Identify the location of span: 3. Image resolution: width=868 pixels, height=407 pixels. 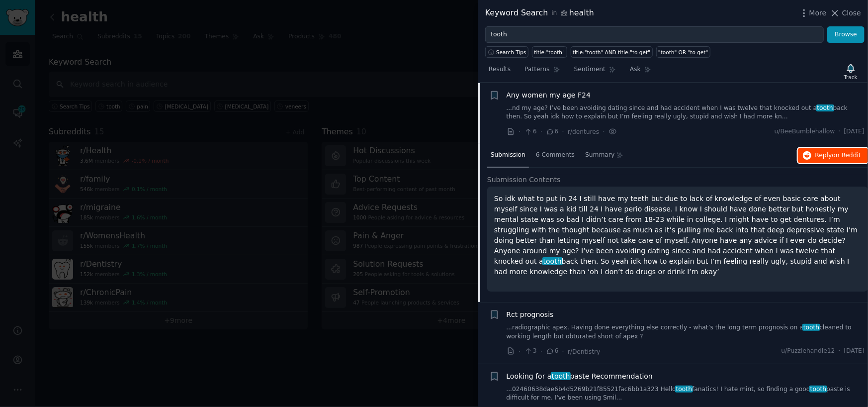
(530, 351).